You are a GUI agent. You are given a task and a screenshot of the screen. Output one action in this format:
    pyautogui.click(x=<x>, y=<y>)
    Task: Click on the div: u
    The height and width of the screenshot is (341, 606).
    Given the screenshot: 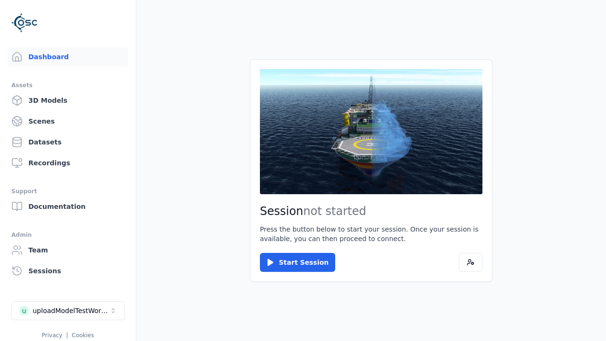 What is the action you would take?
    pyautogui.click(x=24, y=311)
    